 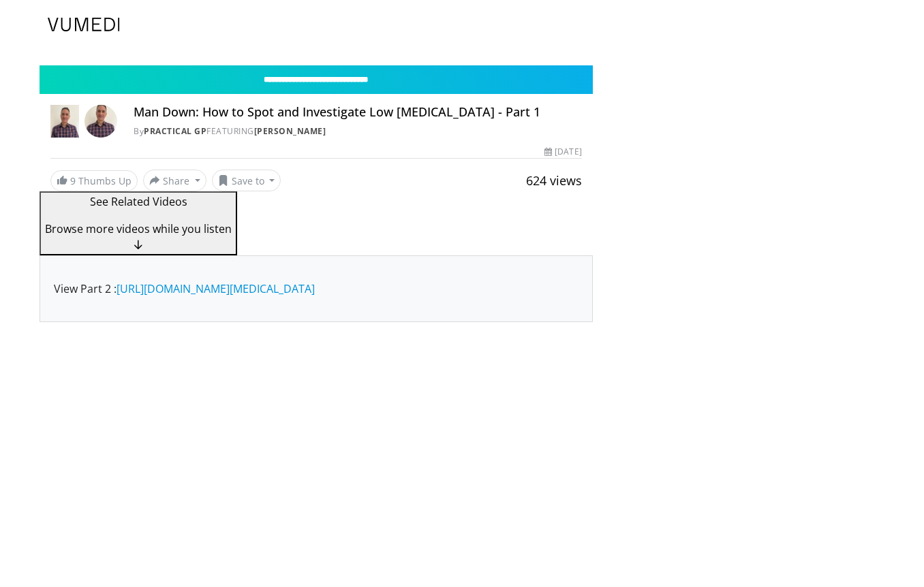 I want to click on a: 9 Thumbs Up, so click(x=94, y=181).